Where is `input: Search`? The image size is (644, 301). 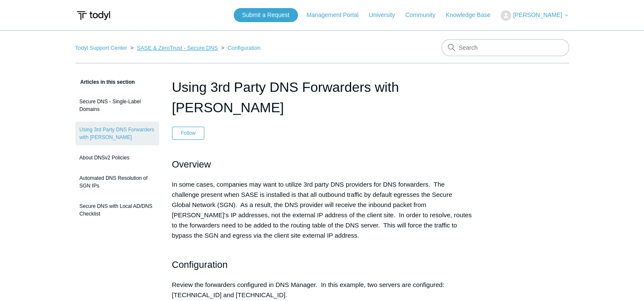 input: Search is located at coordinates (505, 47).